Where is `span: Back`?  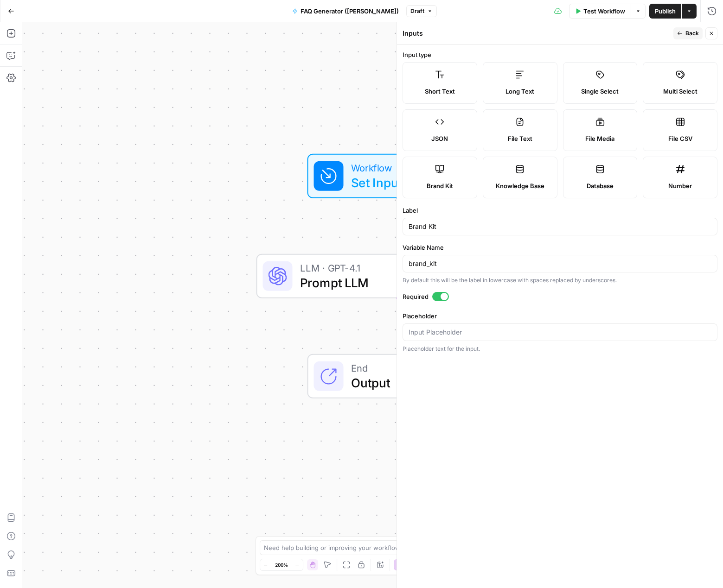 span: Back is located at coordinates (692, 33).